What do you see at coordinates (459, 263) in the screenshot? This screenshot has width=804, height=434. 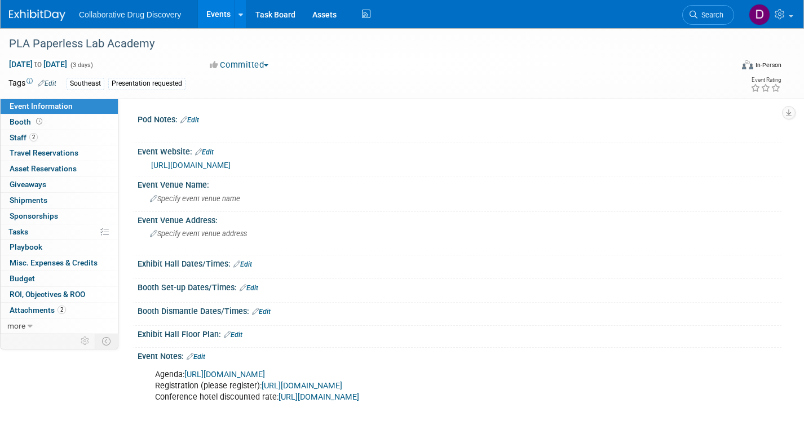 I see `div: Exhibit Hall Dates/Times:` at bounding box center [459, 263].